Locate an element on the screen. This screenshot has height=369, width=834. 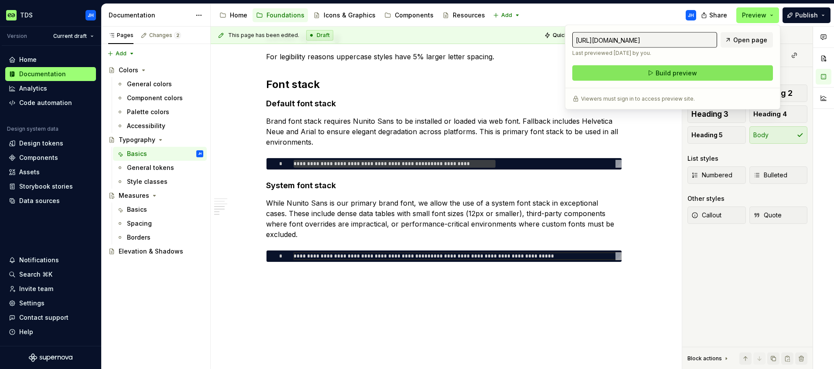
p: While Nunito Sans is our primary brand font, we allow the use of a system font stack in exception... is located at coordinates (444, 219).